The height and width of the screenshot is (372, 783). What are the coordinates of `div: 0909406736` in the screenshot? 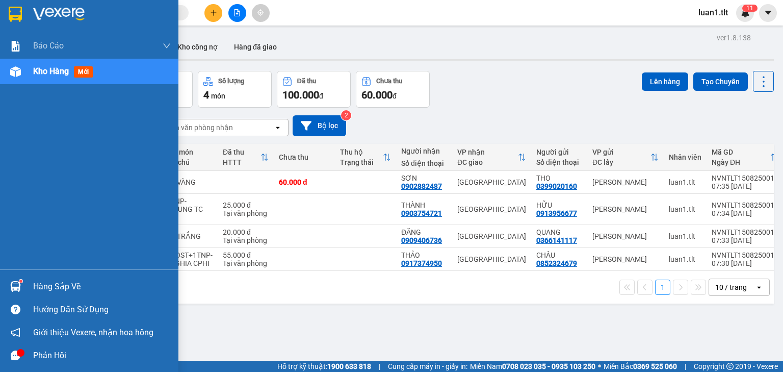 It's located at (421, 240).